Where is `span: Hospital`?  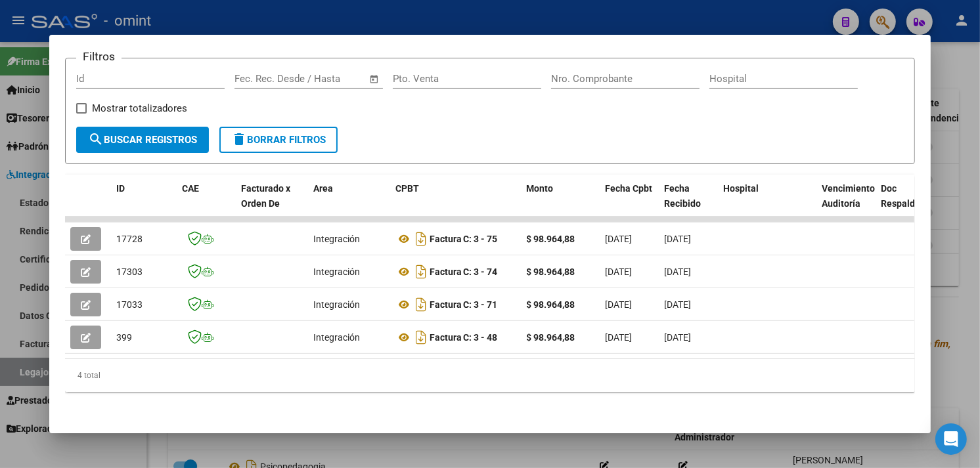
span: Hospital is located at coordinates (742, 189).